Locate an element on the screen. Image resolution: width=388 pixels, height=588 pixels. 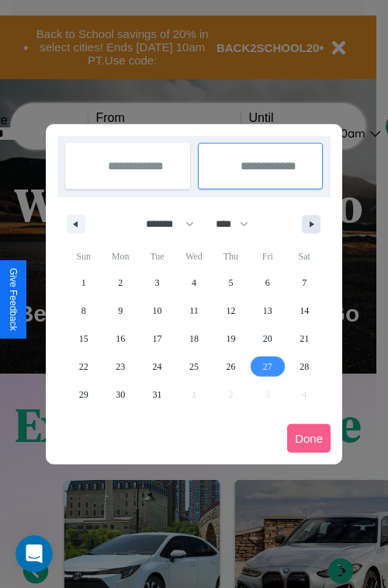
span: 14 is located at coordinates (304, 311).